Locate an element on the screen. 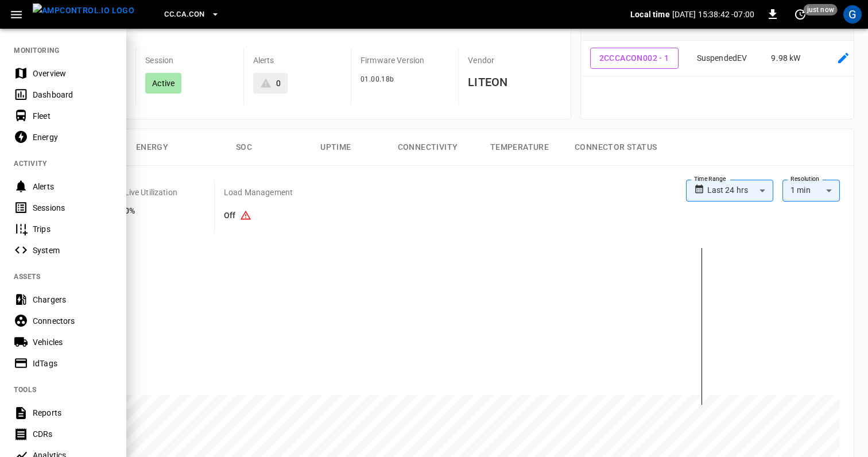 The image size is (868, 457). span: just now is located at coordinates (821, 10).